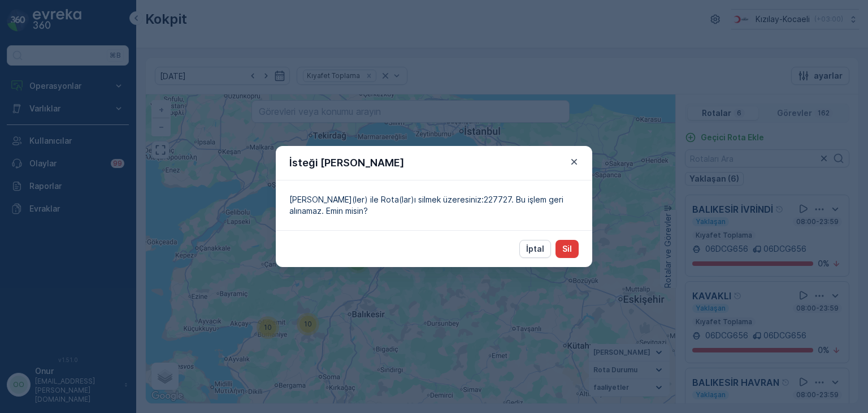  I want to click on p: İptal, so click(535, 249).